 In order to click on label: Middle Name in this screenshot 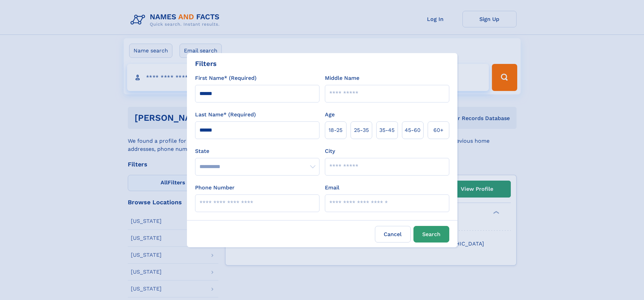, I will do `click(342, 78)`.